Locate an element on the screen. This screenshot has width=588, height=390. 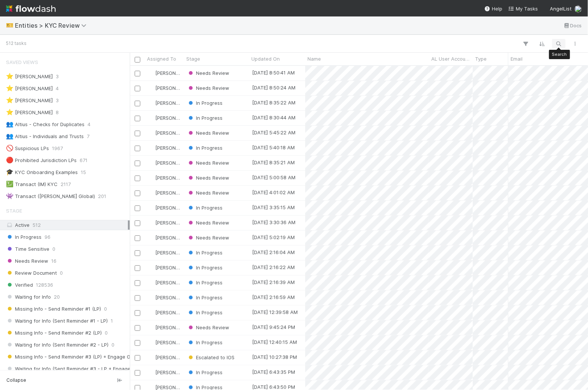
span: Assigned To is located at coordinates (161, 59).